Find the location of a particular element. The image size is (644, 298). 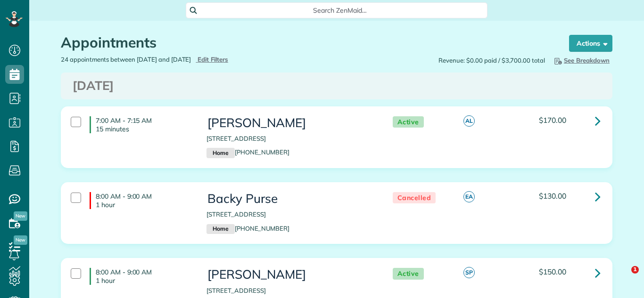

span: $150.00 is located at coordinates (552, 272).